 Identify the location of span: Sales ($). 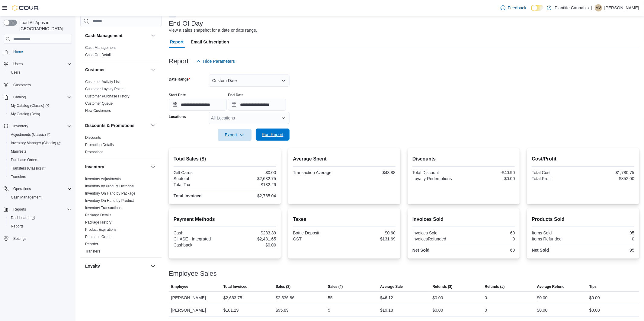
(283, 287).